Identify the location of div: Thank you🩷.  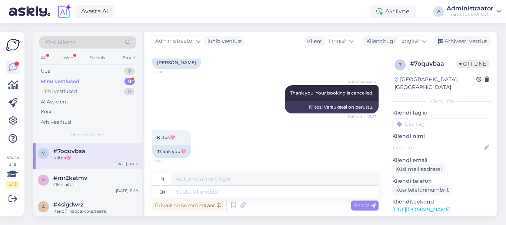
(171, 151).